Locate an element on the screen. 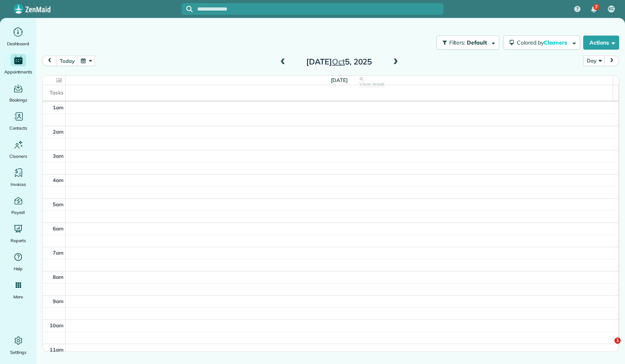  span: 9am is located at coordinates (58, 301).